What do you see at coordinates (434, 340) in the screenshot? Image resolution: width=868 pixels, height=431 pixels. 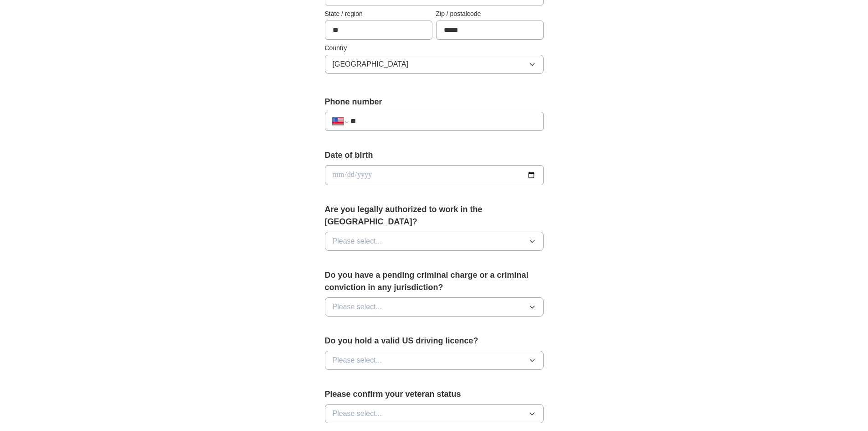 I see `label: Do you hold a valid US driving licence?` at bounding box center [434, 340].